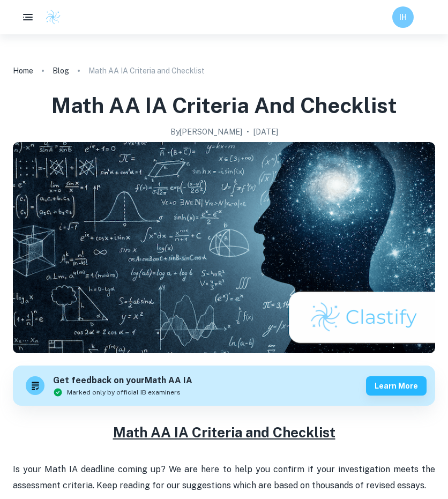 Image resolution: width=448 pixels, height=499 pixels. I want to click on button: IH, so click(403, 17).